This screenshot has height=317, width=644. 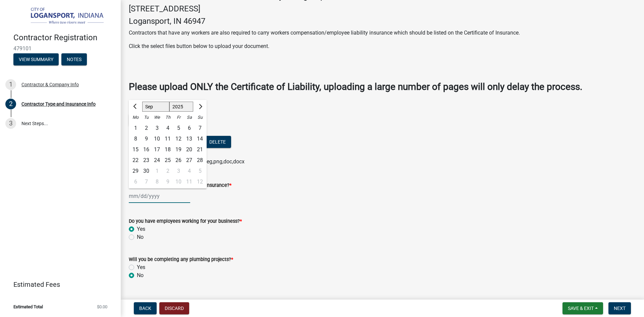 What do you see at coordinates (178, 161) in the screenshot?
I see `div: 26` at bounding box center [178, 161].